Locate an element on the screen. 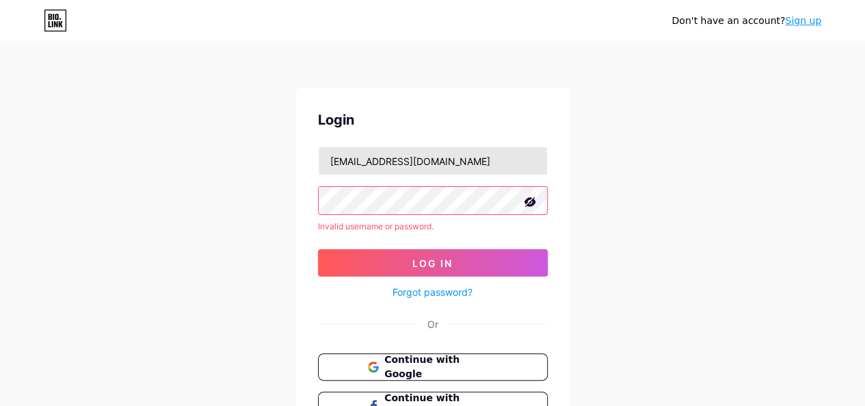 The image size is (865, 406). div: Or is located at coordinates (433, 324).